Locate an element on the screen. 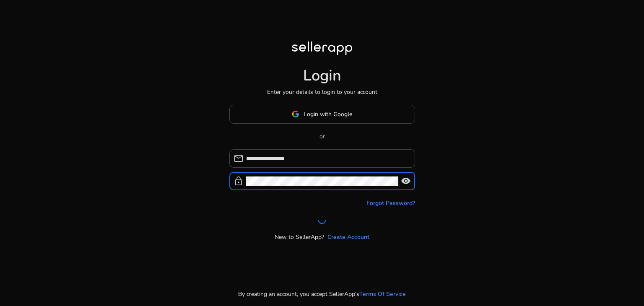 Image resolution: width=644 pixels, height=306 pixels. p: New to SellerApp? is located at coordinates (299, 237).